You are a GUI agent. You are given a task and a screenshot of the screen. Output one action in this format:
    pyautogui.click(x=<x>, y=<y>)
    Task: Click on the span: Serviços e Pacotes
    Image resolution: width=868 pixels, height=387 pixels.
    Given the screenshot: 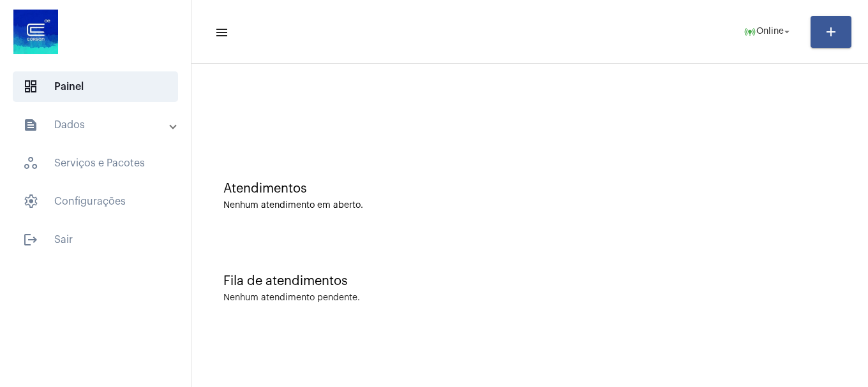 What is the action you would take?
    pyautogui.click(x=95, y=163)
    